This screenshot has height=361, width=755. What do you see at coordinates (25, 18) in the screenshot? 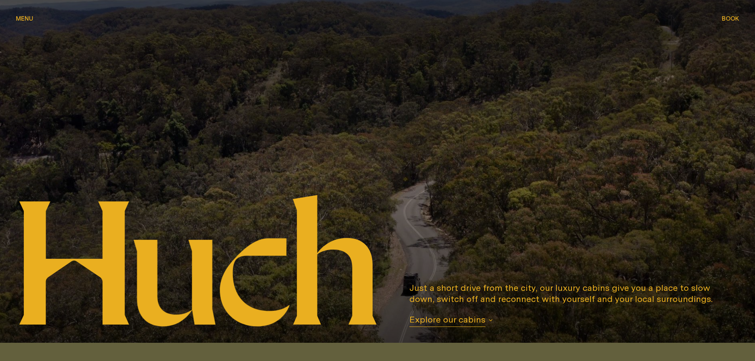
I see `span: Menu` at bounding box center [25, 18].